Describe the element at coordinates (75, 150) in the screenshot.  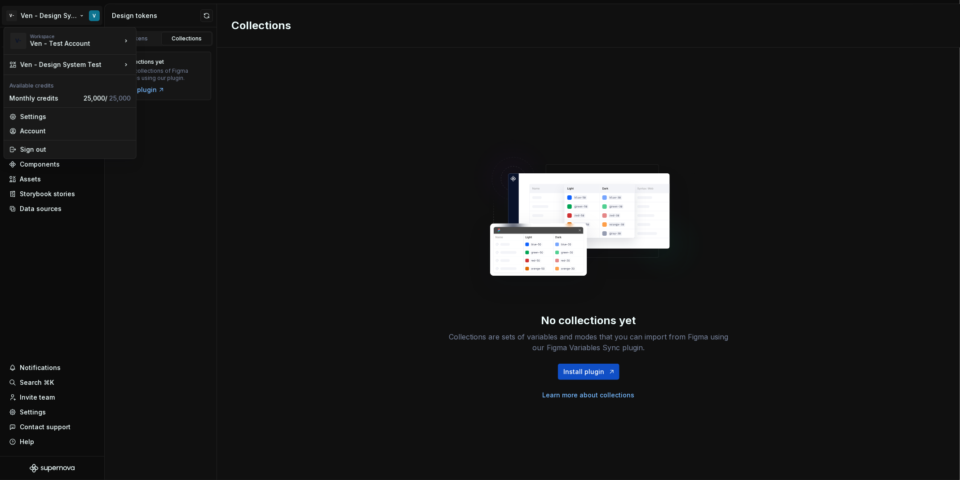
I see `div: Sign out` at that location.